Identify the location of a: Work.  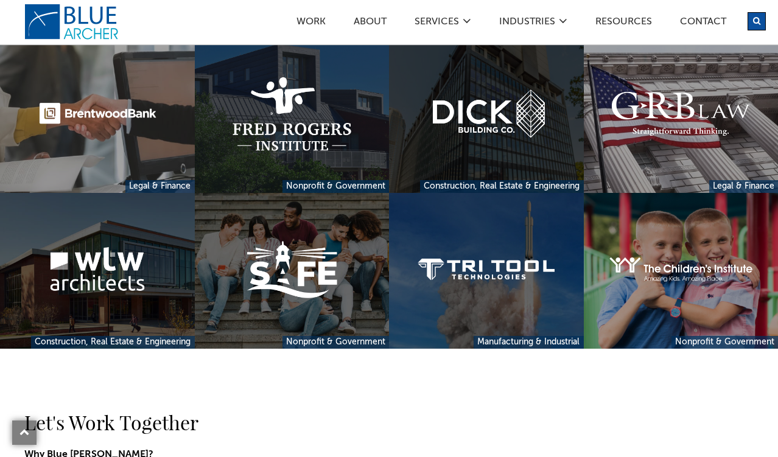
(311, 23).